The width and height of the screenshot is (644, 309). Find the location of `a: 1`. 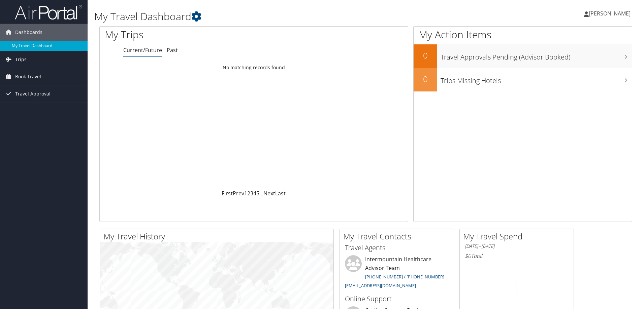

a: 1 is located at coordinates (245, 193).